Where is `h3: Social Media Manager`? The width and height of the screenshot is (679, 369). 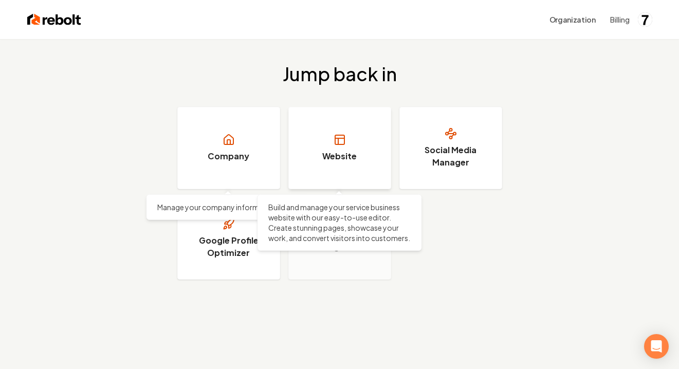
h3: Social Media Manager is located at coordinates (451, 156).